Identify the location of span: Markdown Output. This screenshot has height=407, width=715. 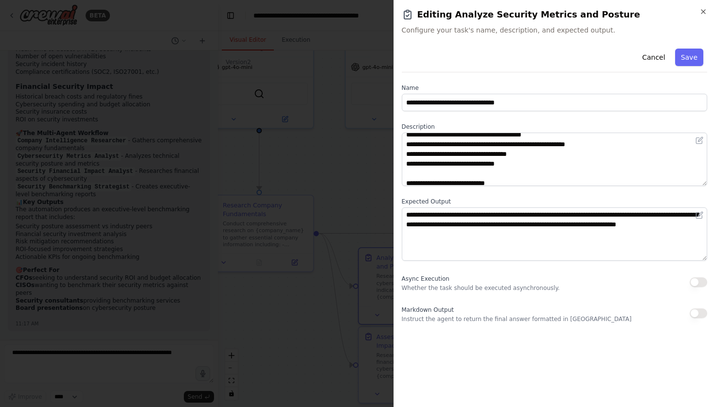
(427, 310).